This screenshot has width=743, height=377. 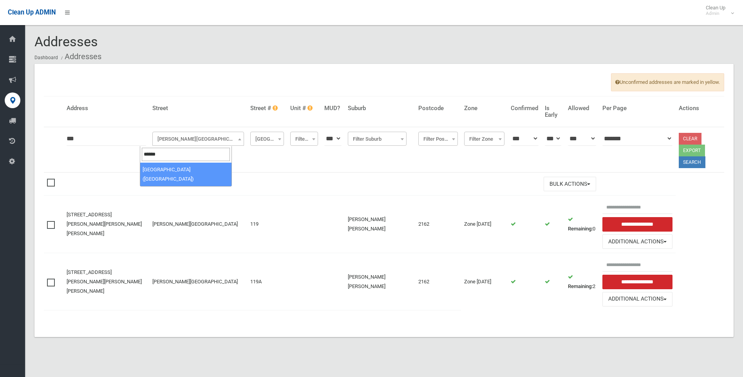 What do you see at coordinates (66, 42) in the screenshot?
I see `span: Addresses` at bounding box center [66, 42].